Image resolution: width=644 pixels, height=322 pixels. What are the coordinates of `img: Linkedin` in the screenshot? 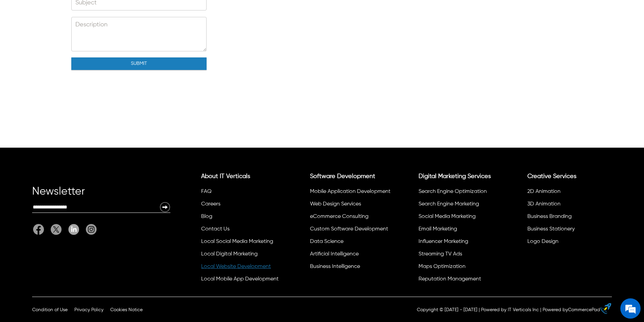 It's located at (74, 229).